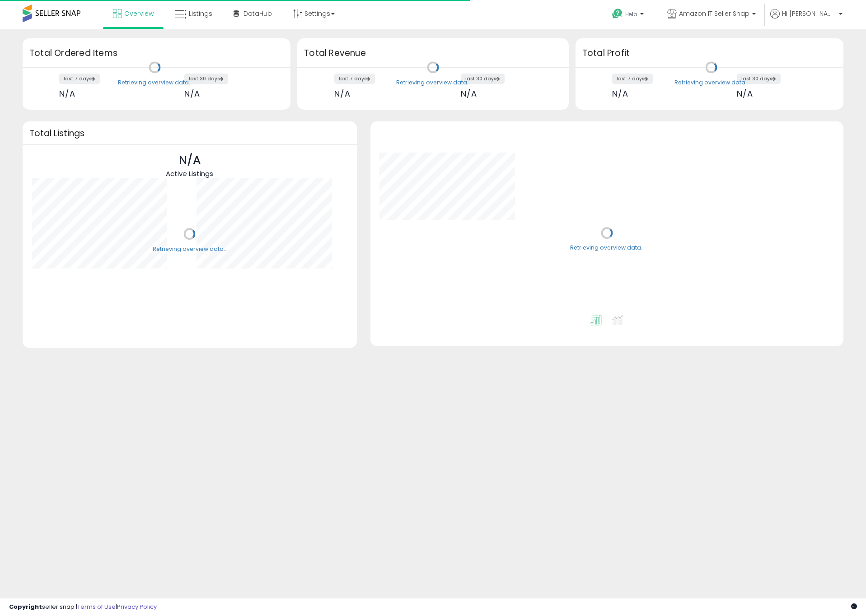 This screenshot has height=616, width=866. What do you see at coordinates (629, 16) in the screenshot?
I see `a: Help` at bounding box center [629, 16].